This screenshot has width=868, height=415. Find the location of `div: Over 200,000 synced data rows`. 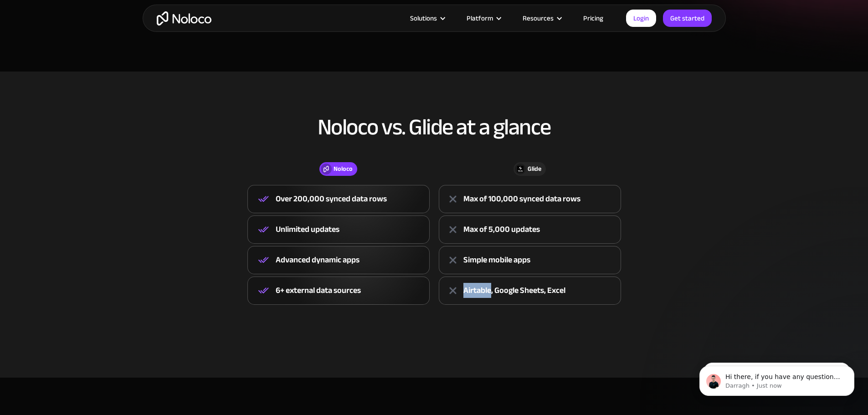

div: Over 200,000 synced data rows is located at coordinates (331, 199).